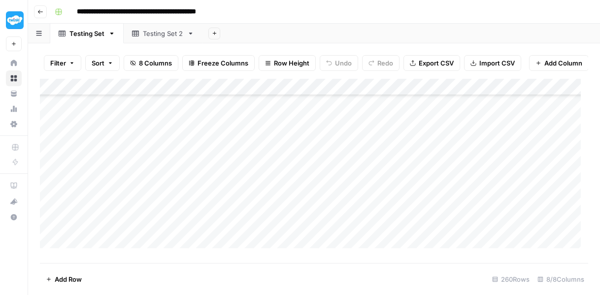  Describe the element at coordinates (560, 279) in the screenshot. I see `div: 8/8 Columns` at that location.